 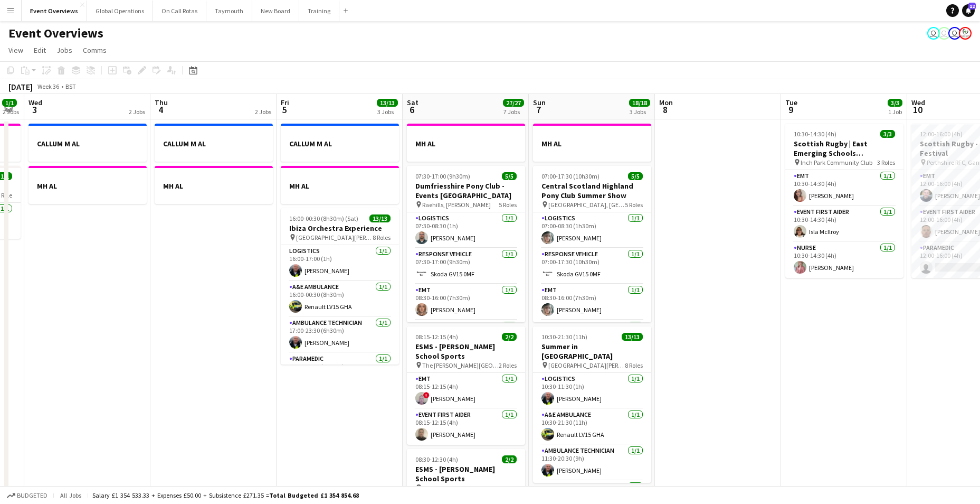 I want to click on app-user-avatar: Jackie Tolland, so click(x=934, y=33).